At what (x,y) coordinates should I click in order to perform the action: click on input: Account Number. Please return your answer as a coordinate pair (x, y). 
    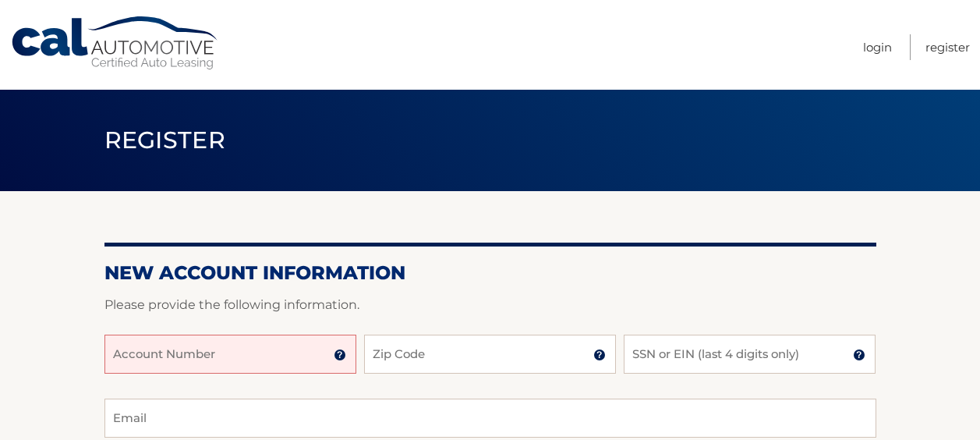
    Looking at the image, I should click on (230, 354).